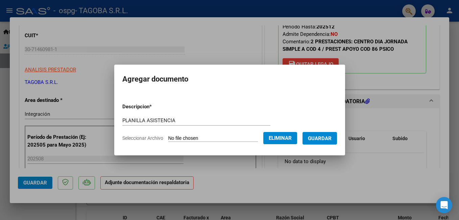 The width and height of the screenshot is (459, 220). What do you see at coordinates (143, 138) in the screenshot?
I see `span: Seleccionar Archivo` at bounding box center [143, 138].